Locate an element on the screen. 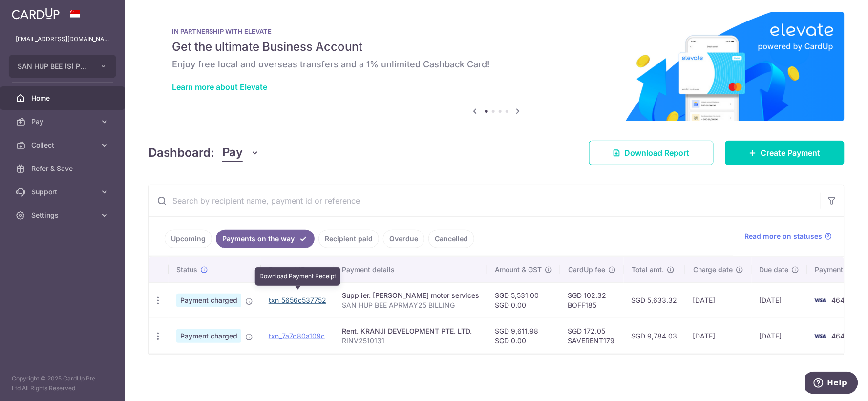  span: SAN HUP BEE (S) PTE LTD is located at coordinates (54, 66).